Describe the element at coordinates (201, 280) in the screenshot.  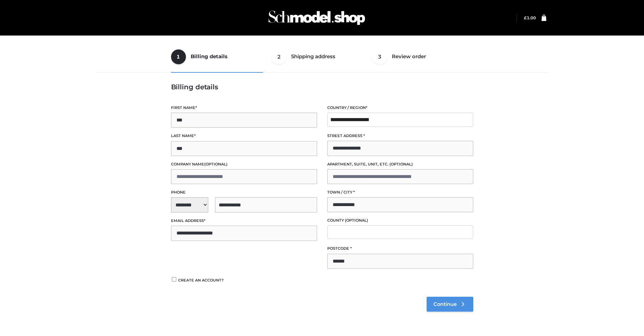
I see `span: Create an account?` at that location.